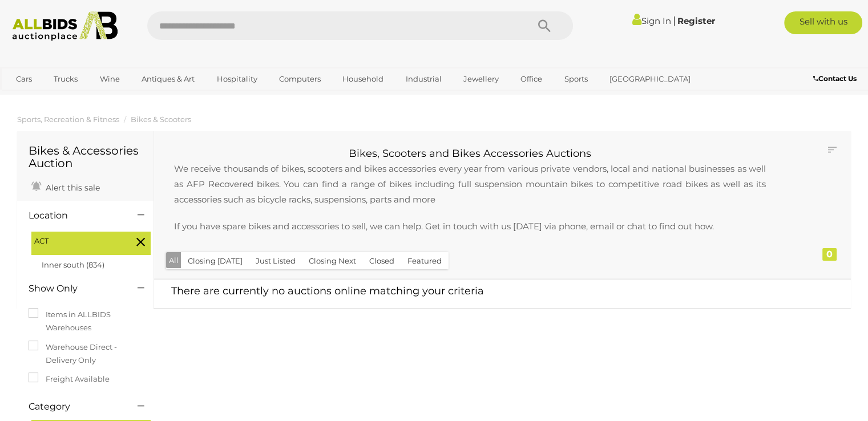 This screenshot has height=421, width=868. I want to click on a: Trucks, so click(66, 79).